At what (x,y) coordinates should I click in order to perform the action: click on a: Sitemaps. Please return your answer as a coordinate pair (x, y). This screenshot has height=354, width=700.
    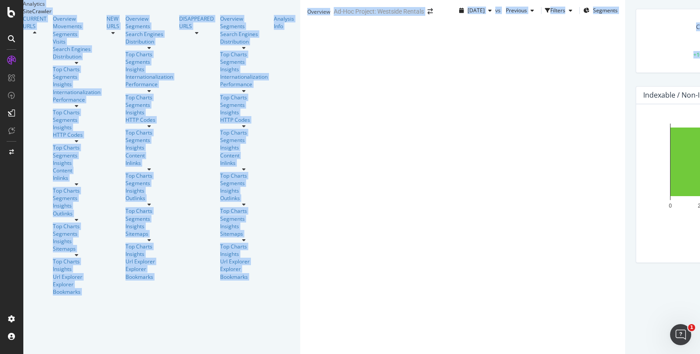
    Looking at the image, I should click on (244, 234).